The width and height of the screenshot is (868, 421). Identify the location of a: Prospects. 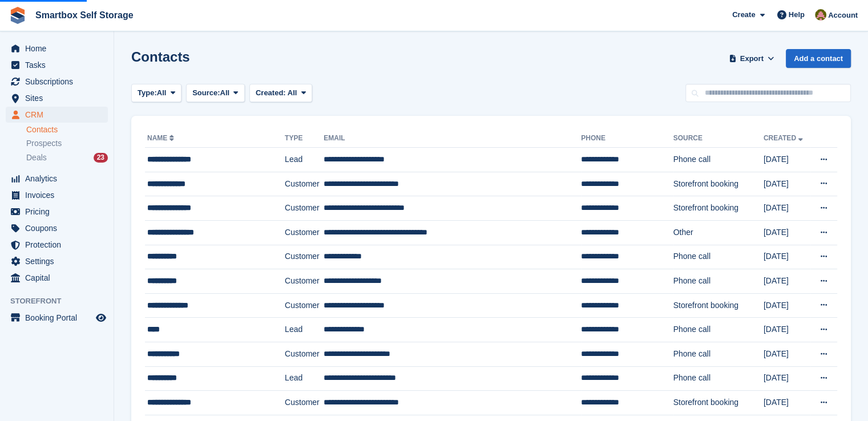
(67, 143).